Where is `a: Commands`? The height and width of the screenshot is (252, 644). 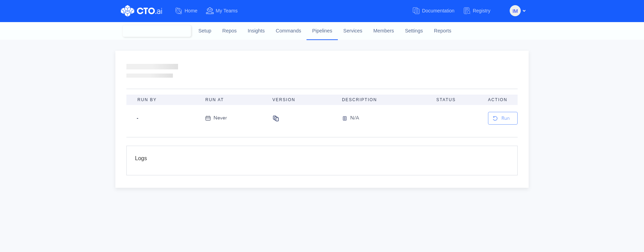
a: Commands is located at coordinates (289, 31).